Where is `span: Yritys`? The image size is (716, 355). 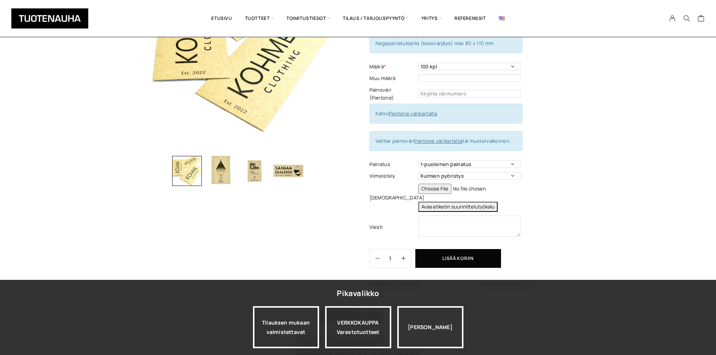
span: Yritys is located at coordinates (431, 18).